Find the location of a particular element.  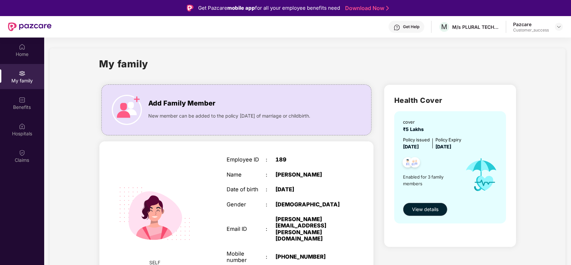

img: svg+xml;base64,PHN2ZyBpZD0iRHJvcGRvd24tMzJ4MzIiIHhtbG5zPSJodHRwOi8vd3d3LnczLm9yZy8yMDAwL3N2ZyIgd2... is located at coordinates (559, 27).